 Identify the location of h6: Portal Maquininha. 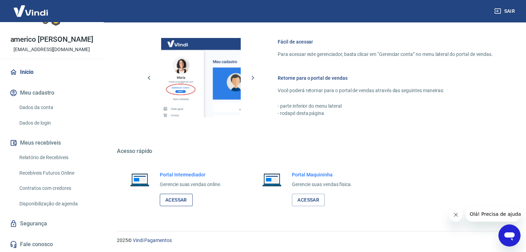
(322, 175).